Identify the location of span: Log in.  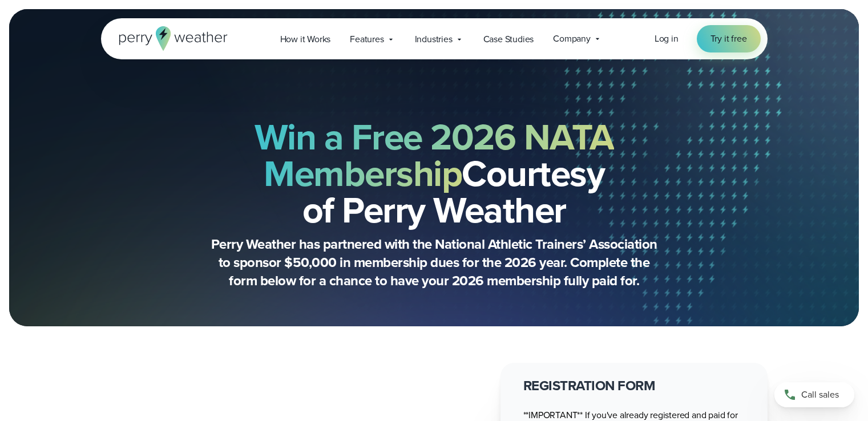
(667, 38).